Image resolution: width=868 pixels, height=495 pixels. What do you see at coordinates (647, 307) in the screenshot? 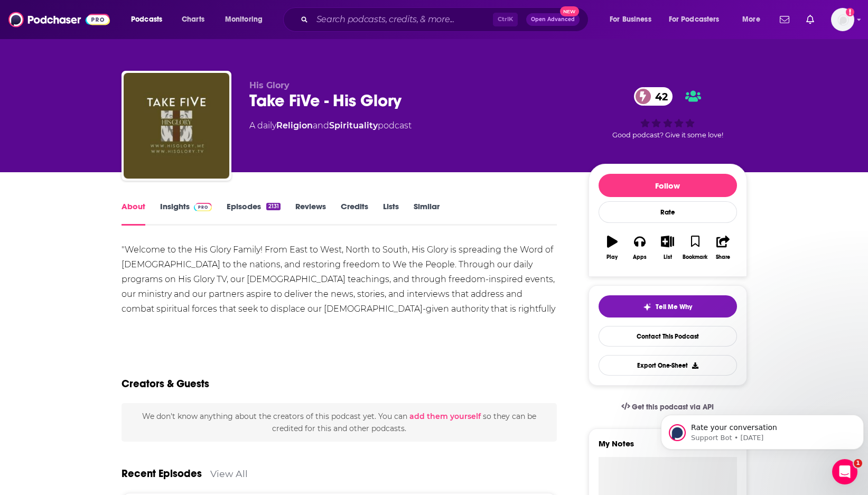
I see `img: tell me why sparkle` at bounding box center [647, 307].